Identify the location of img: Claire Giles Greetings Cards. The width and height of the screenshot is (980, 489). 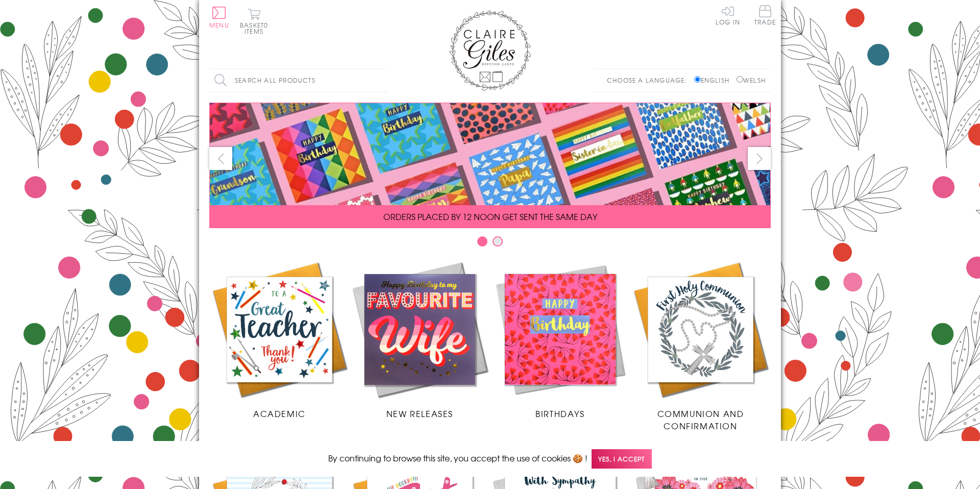
(490, 50).